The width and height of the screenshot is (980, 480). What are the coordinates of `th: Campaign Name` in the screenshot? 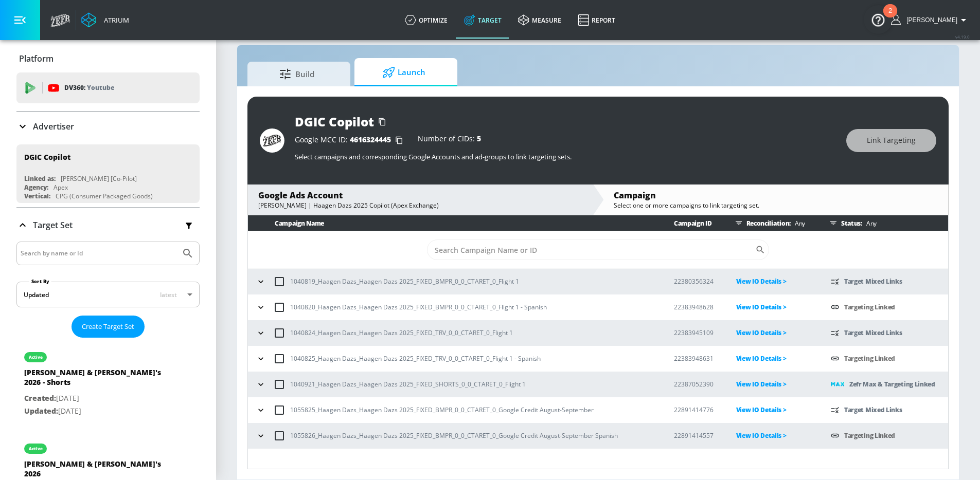 It's located at (452, 224).